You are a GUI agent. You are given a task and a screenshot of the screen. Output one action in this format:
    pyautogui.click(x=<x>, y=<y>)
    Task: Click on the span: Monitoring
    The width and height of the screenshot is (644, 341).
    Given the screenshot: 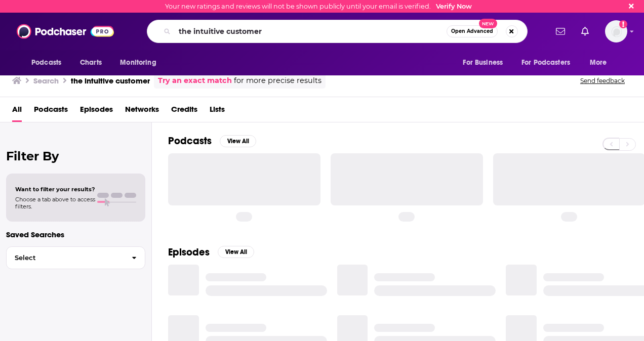 What is the action you would take?
    pyautogui.click(x=138, y=63)
    